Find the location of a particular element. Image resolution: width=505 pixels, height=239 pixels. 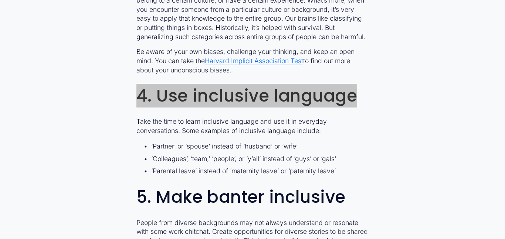

p: Take the time to learn inclusive language and use it in everyday conversations. Some examples of ... is located at coordinates (253, 126).